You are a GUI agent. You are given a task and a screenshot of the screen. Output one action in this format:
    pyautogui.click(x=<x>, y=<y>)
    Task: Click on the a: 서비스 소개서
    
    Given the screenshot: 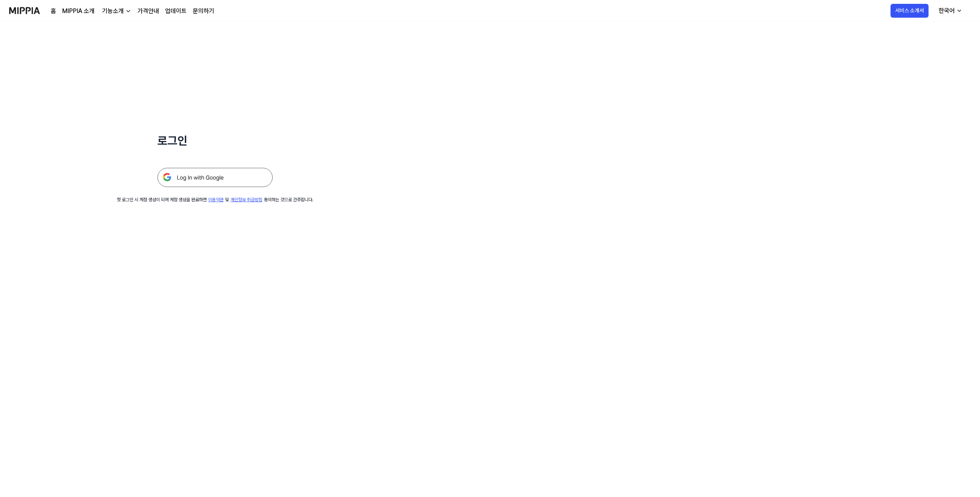 What is the action you would take?
    pyautogui.click(x=909, y=11)
    